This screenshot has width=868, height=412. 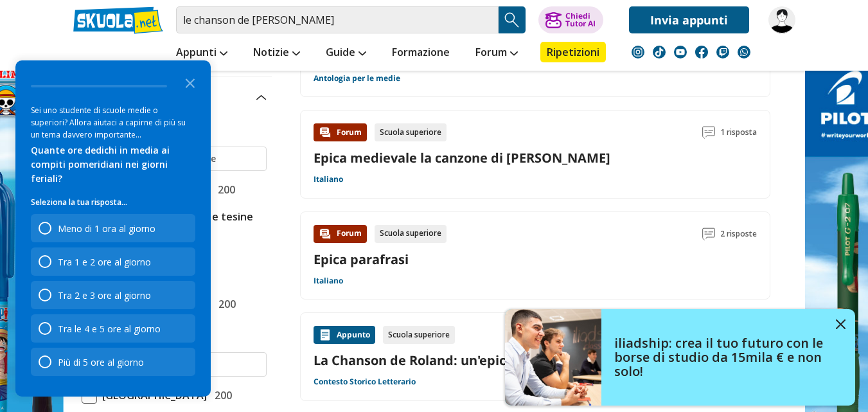 What do you see at coordinates (841, 324) in the screenshot?
I see `img: close` at bounding box center [841, 324].